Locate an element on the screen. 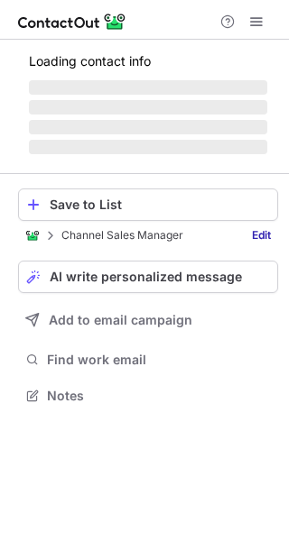 Image resolution: width=289 pixels, height=541 pixels. span: Add to email campaign is located at coordinates (120, 320).